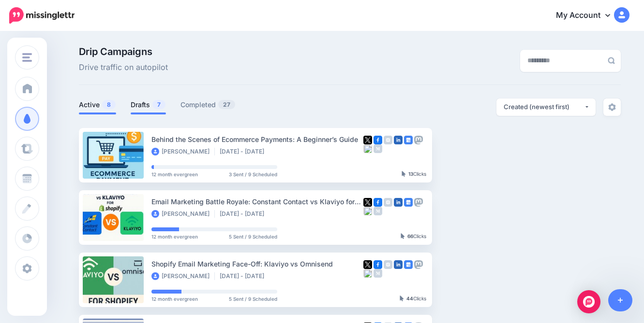  I want to click on a: Drafts7, so click(148, 105).